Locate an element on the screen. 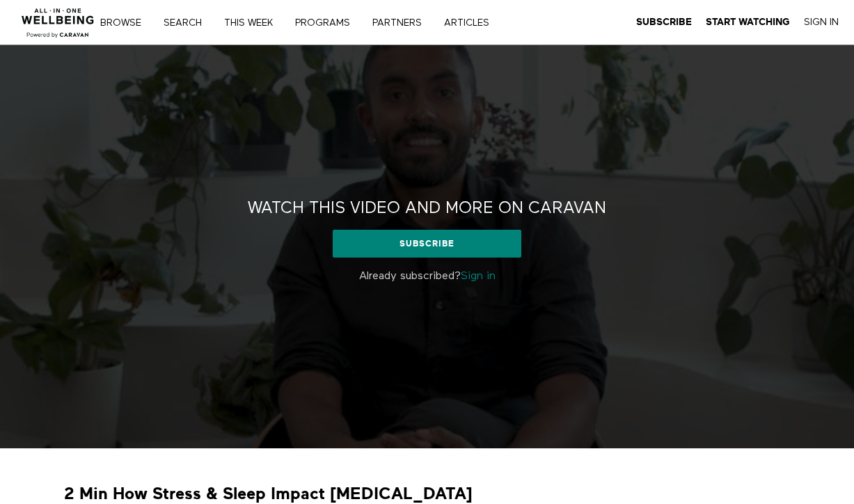  a: Search is located at coordinates (188, 23).